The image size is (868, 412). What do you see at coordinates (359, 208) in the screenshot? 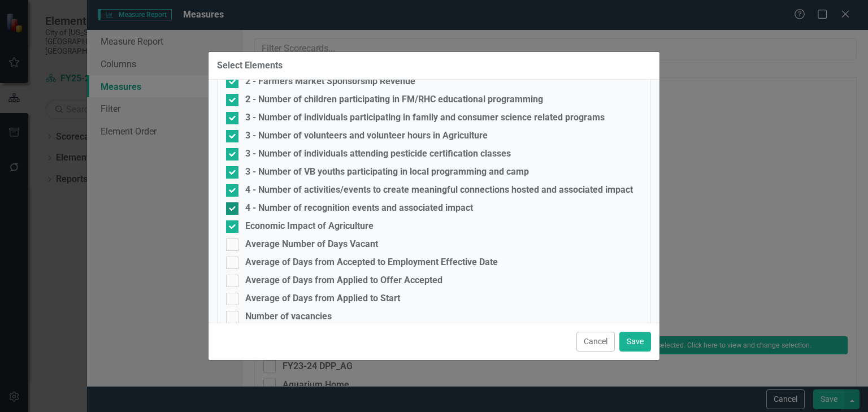
I see `div: 4 - Number of recognition events and associated impact` at bounding box center [359, 208].